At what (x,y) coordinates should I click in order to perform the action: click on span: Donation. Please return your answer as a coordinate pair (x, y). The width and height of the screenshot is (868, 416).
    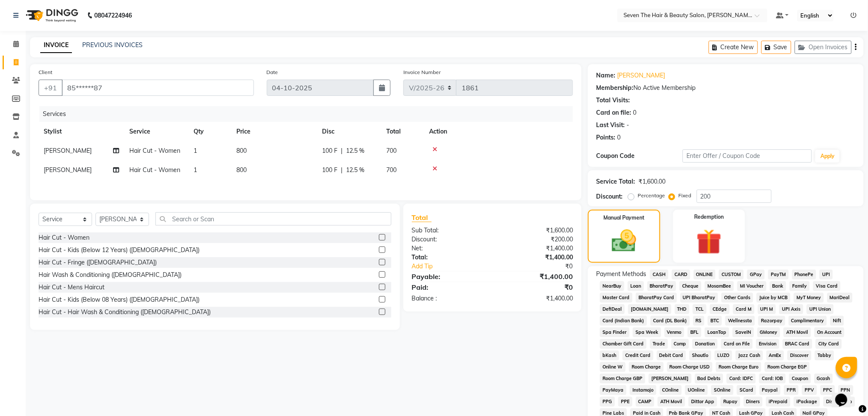
    Looking at the image, I should click on (705, 344).